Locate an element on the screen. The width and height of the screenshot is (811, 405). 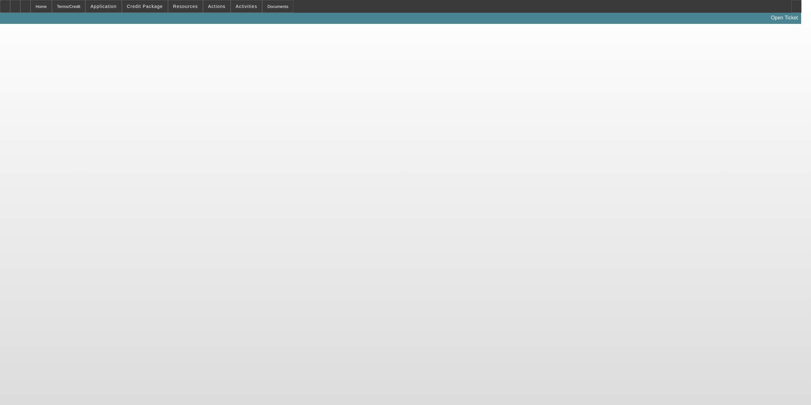
span: Activities is located at coordinates (247, 6).